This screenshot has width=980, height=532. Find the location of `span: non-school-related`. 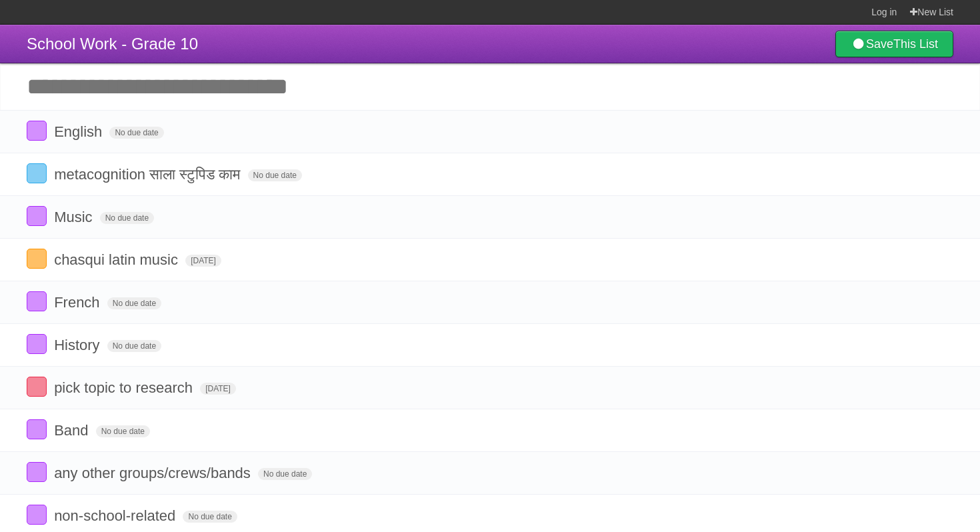

span: non-school-related is located at coordinates (116, 515).